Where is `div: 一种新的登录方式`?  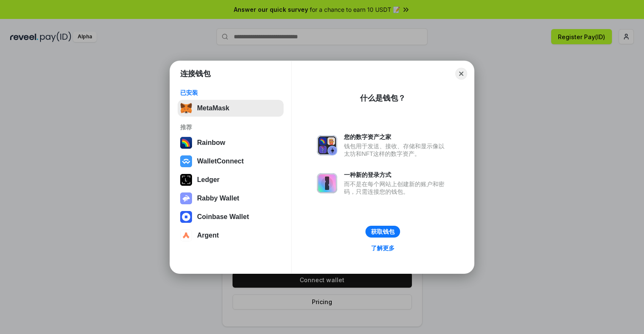 div: 一种新的登录方式 is located at coordinates (396, 175).